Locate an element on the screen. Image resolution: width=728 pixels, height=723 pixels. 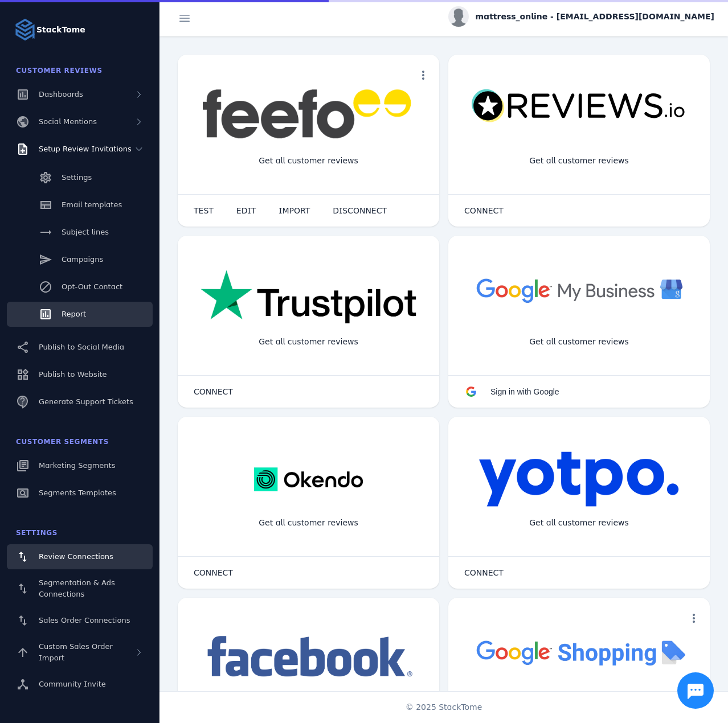
a: Review Connections is located at coordinates (79, 557).